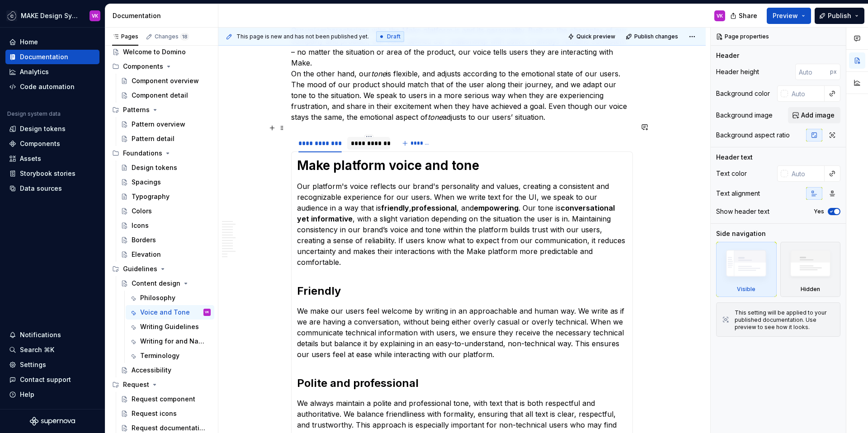 The image size is (868, 433). Describe the element at coordinates (170, 312) in the screenshot. I see `a: Voice and ToneVK` at that location.